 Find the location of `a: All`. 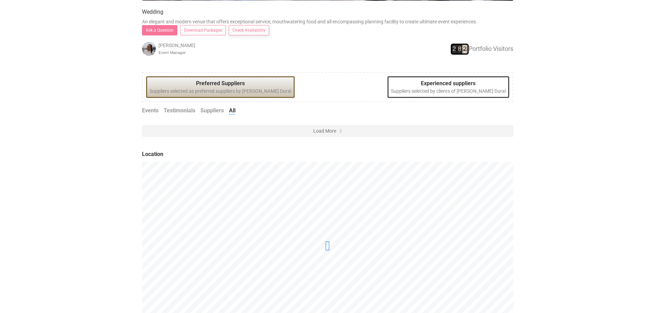

a: All is located at coordinates (232, 111).